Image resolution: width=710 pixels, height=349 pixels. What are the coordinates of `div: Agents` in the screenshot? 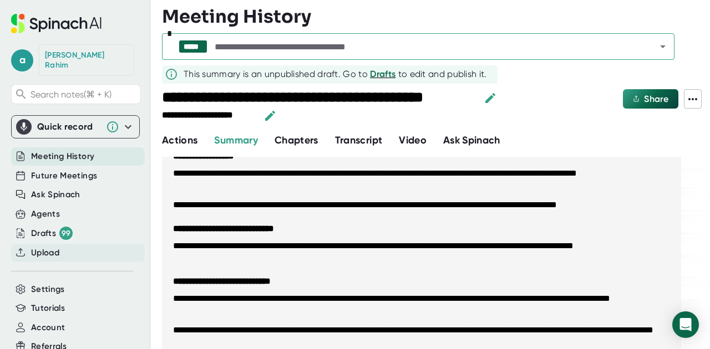 It's located at (45, 214).